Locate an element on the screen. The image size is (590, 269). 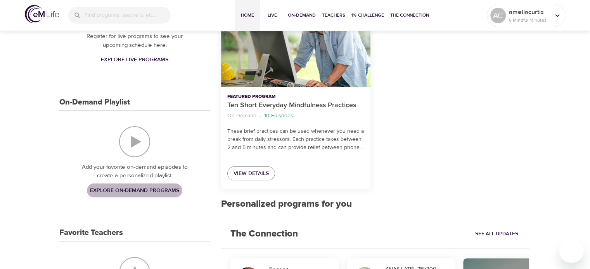
p: These brief practices can be used whenever you need a break from daily stressors. Each practice t... is located at coordinates (295, 140).